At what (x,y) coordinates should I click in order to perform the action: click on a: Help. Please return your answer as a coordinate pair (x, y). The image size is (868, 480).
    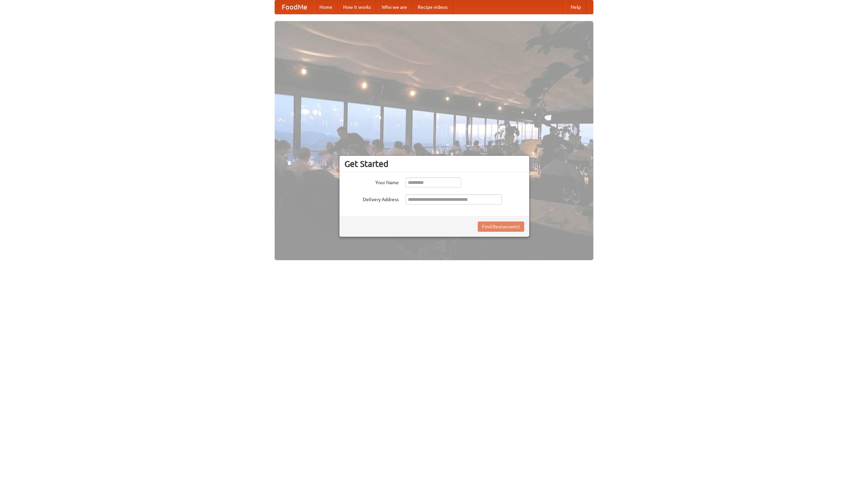
    Looking at the image, I should click on (576, 7).